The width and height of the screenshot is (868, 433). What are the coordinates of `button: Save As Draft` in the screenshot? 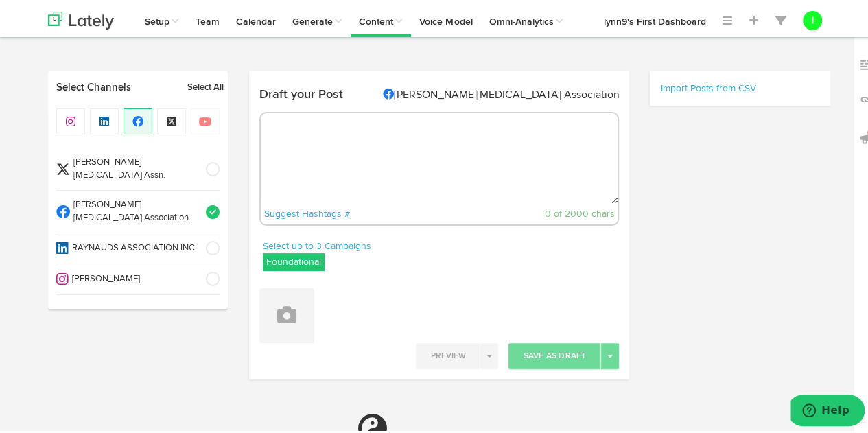 It's located at (555, 354).